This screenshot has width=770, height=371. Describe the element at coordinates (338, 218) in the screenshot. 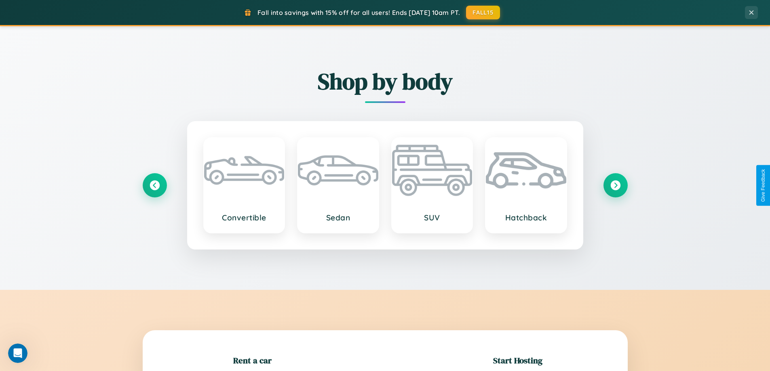

I see `h3: Sedan` at that location.